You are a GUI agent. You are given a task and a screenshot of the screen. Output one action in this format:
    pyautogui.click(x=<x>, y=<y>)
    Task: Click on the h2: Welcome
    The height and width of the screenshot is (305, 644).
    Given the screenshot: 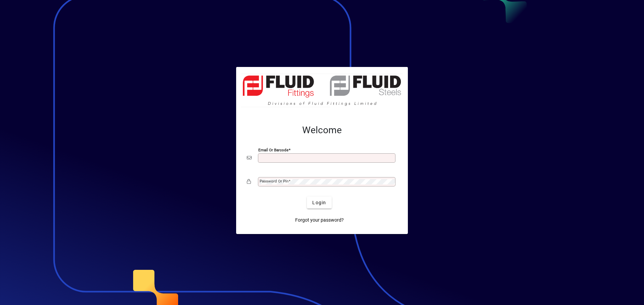 What is the action you would take?
    pyautogui.click(x=322, y=130)
    